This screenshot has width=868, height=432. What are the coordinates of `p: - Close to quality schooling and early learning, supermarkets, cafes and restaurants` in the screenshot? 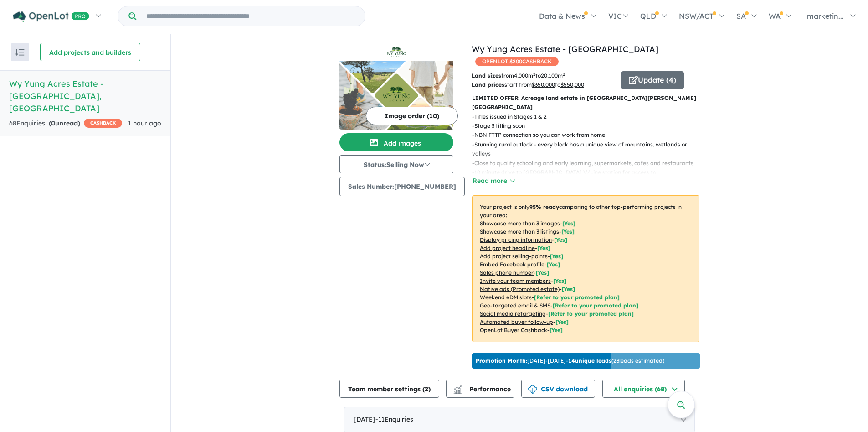 It's located at (590, 163).